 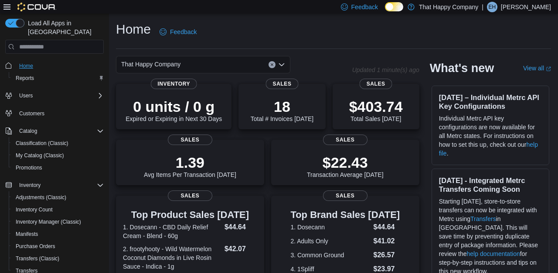 What do you see at coordinates (32, 113) in the screenshot?
I see `a: Customers` at bounding box center [32, 113].